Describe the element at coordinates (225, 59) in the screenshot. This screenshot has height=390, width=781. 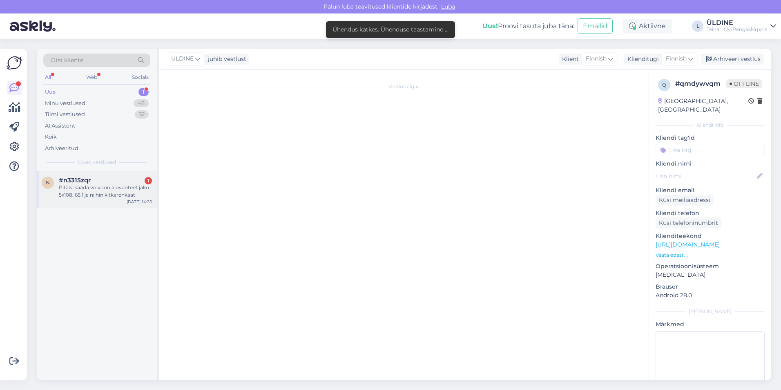
I see `div: juhib vestlust` at that location.